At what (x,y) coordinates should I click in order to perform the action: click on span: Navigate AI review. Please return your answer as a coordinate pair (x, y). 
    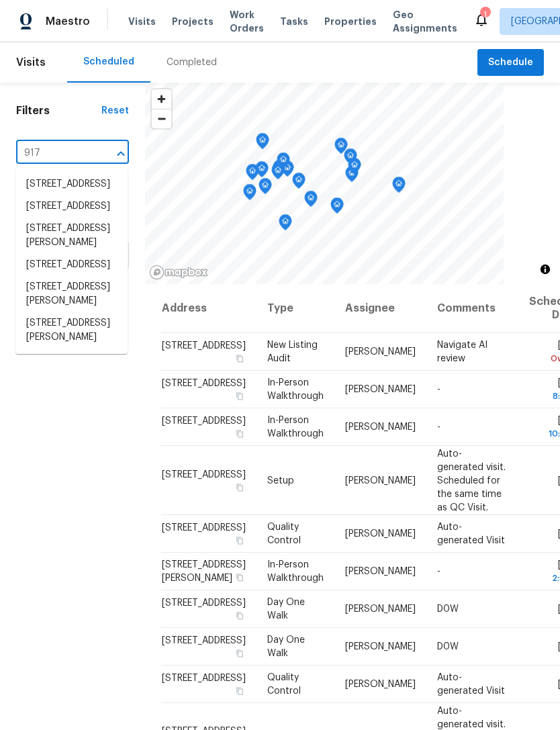
    Looking at the image, I should click on (462, 352).